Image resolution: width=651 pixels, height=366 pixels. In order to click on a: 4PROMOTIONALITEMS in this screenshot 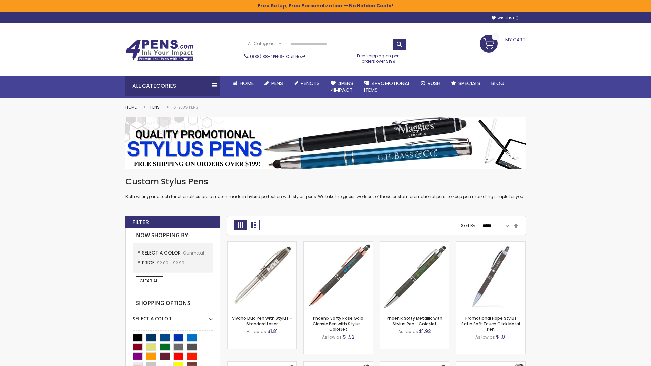, I will do `click(387, 87)`.